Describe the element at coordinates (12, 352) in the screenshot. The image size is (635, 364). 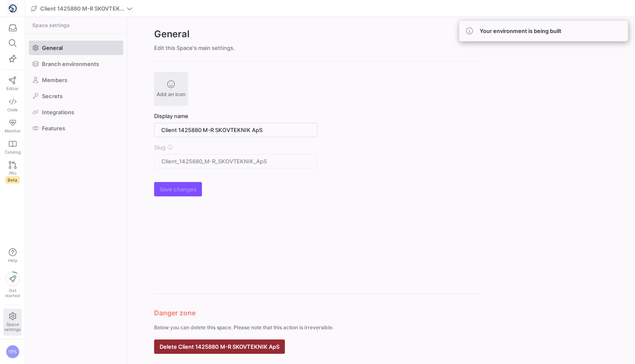
I see `button: YPS` at that location.